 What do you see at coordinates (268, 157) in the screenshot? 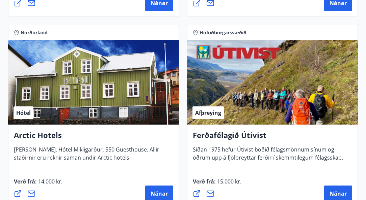
I see `span: Síðan 1975 hefur Útivist boðið félagsmönnum sínum og öðrum upp á fjölbreyttar ferðir í skemmtileg...` at bounding box center [268, 157].